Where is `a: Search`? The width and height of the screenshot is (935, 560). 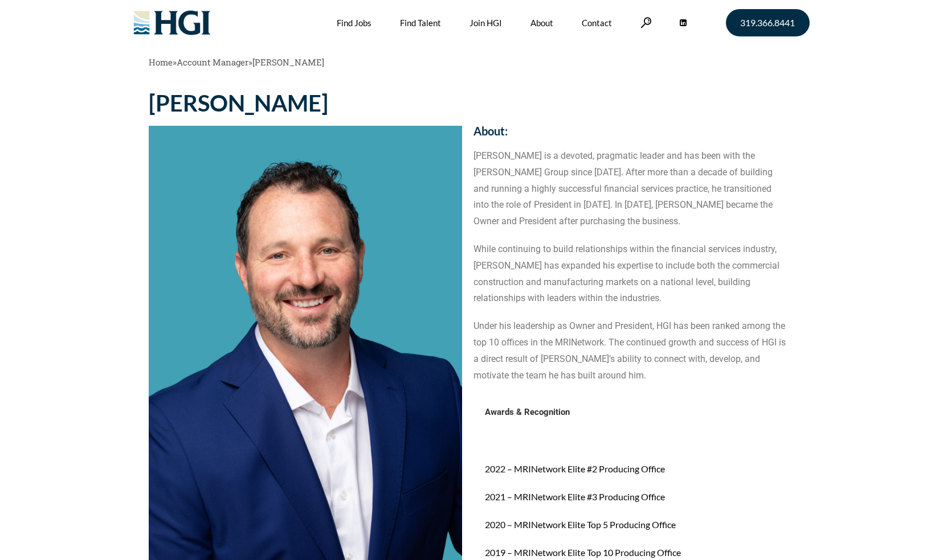 a: Search is located at coordinates (646, 23).